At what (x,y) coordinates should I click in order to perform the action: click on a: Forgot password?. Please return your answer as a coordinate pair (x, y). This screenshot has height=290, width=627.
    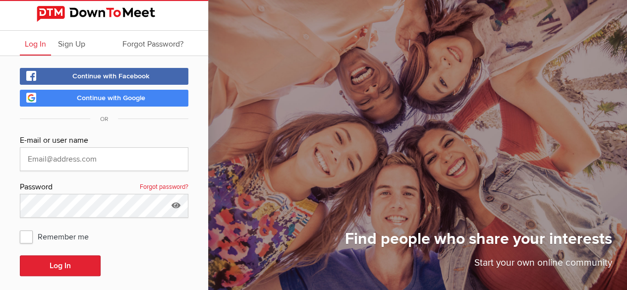
    Looking at the image, I should click on (164, 187).